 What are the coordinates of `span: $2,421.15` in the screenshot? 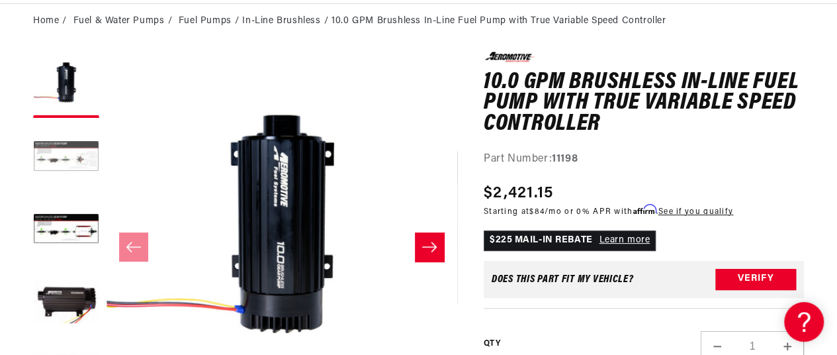 It's located at (519, 193).